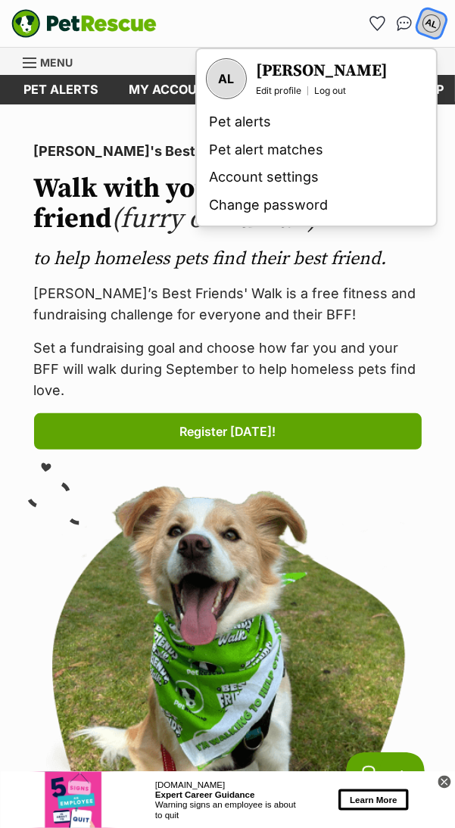 The width and height of the screenshot is (455, 828). What do you see at coordinates (56, 62) in the screenshot?
I see `span: Menu` at bounding box center [56, 62].